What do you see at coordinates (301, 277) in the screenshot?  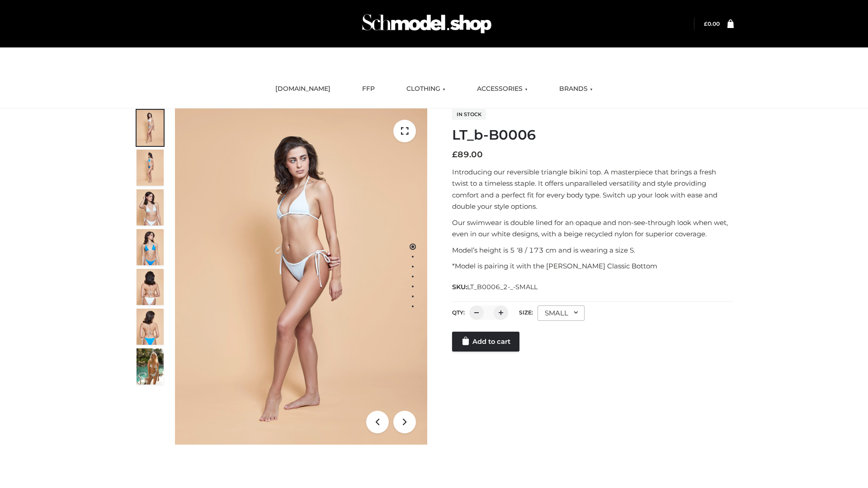 I see `img: ArielClassicBikiniTop_CloudNine_AzureSky_OW114ECO_1` at bounding box center [301, 277].